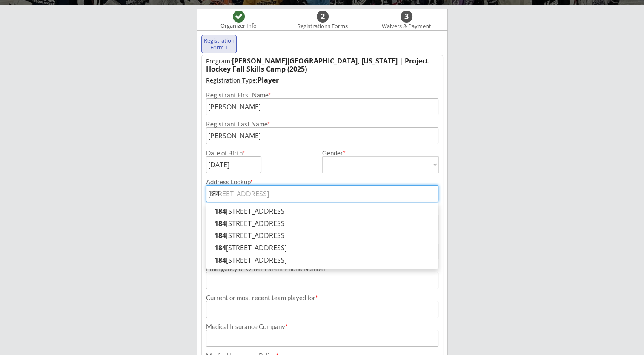 This screenshot has width=644, height=355. Describe the element at coordinates (239, 26) in the screenshot. I see `div: Organizer Info` at that location.